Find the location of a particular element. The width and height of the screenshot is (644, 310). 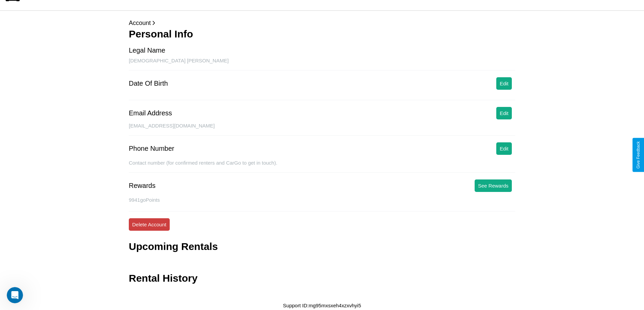

div: Give Feedback is located at coordinates (638, 155).